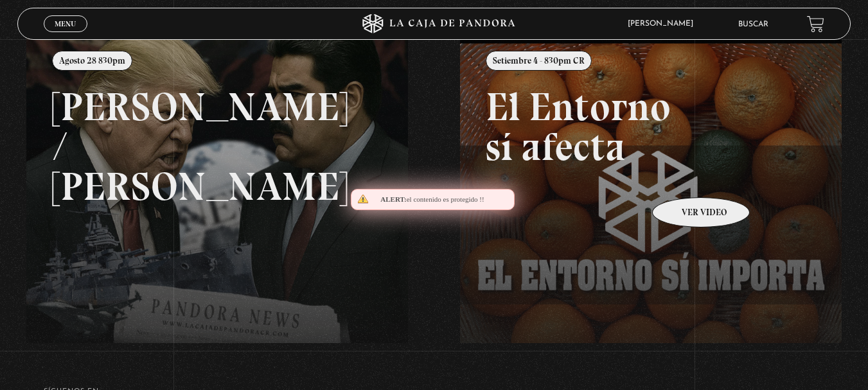 The height and width of the screenshot is (390, 868). Describe the element at coordinates (753, 24) in the screenshot. I see `a: Buscar` at that location.